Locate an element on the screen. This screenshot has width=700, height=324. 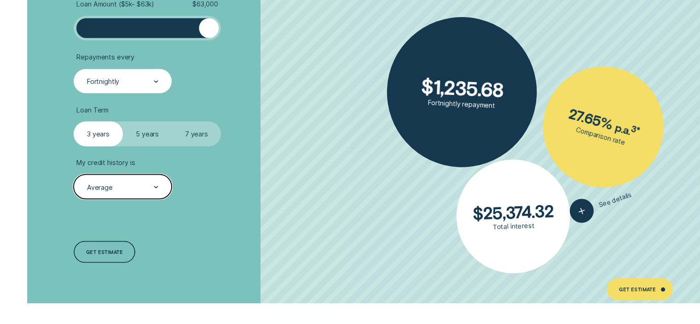
a: Get estimate is located at coordinates (104, 252).